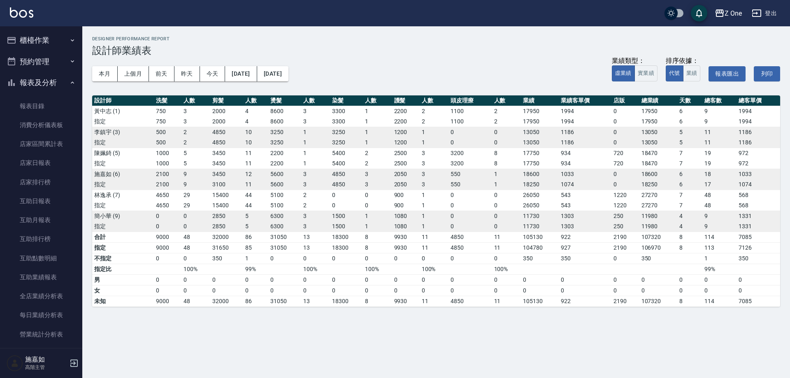  What do you see at coordinates (21, 12) in the screenshot?
I see `img: Logo` at bounding box center [21, 12].